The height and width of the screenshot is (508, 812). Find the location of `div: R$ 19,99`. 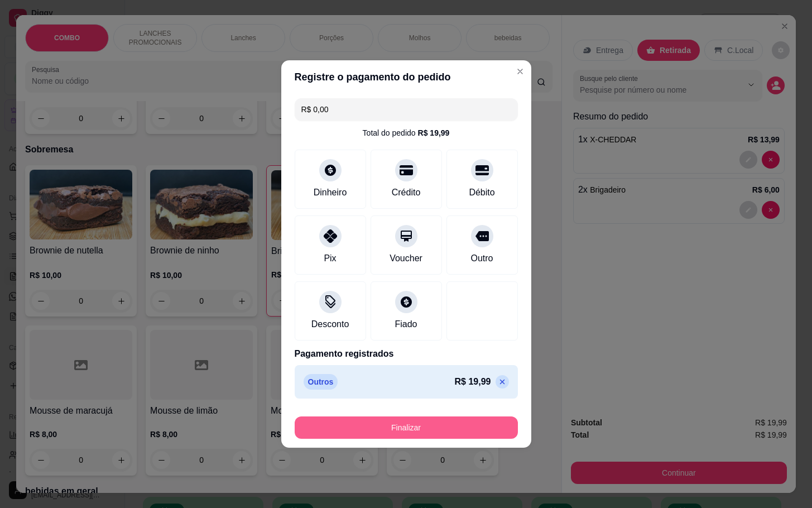

div: R$ 19,99 is located at coordinates (433, 133).